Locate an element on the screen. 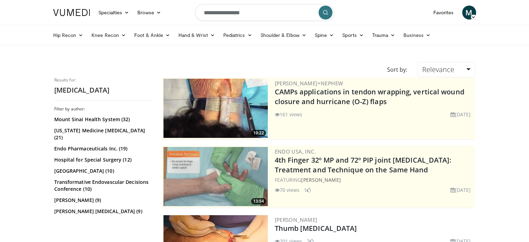  a: Shoulder & Elbow is located at coordinates (284, 35).